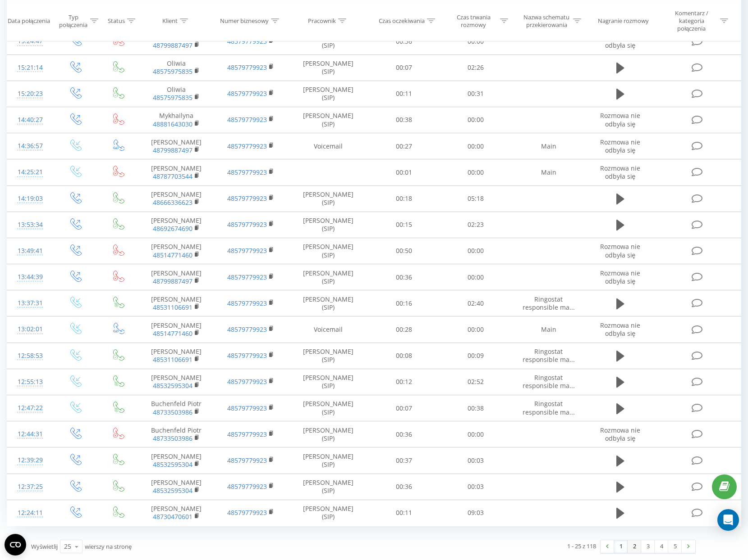  What do you see at coordinates (172, 438) in the screenshot?
I see `a: 48733503986` at bounding box center [172, 438].